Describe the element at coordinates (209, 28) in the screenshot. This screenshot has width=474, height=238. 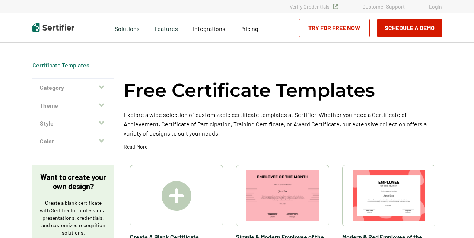
I see `span: Integrations` at that location.